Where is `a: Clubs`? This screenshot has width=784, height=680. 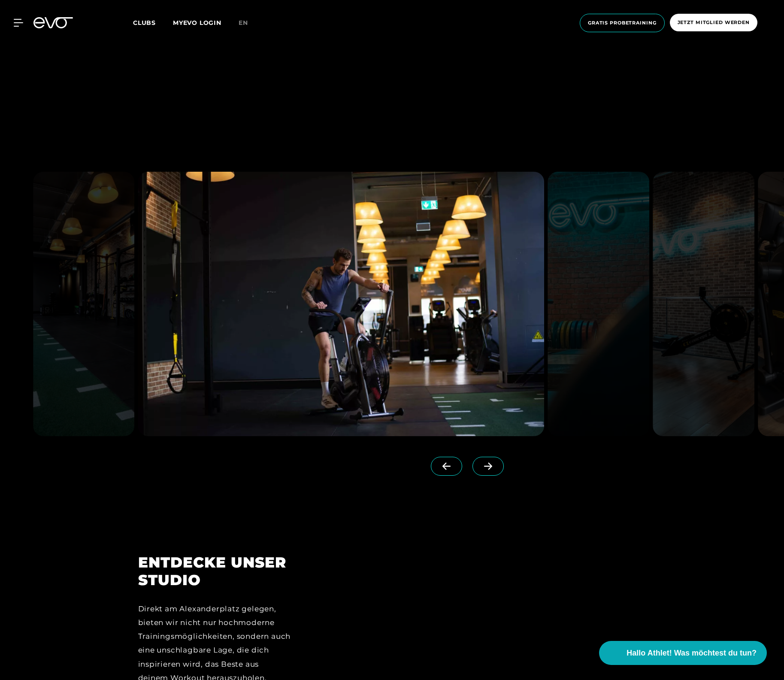 a: Clubs is located at coordinates (153, 23).